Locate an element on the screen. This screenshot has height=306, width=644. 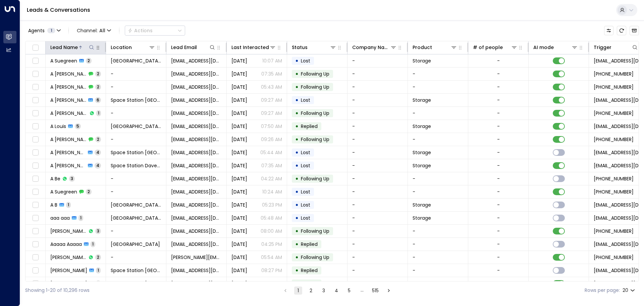
span: Aaditya Nair is located at coordinates (68, 257).